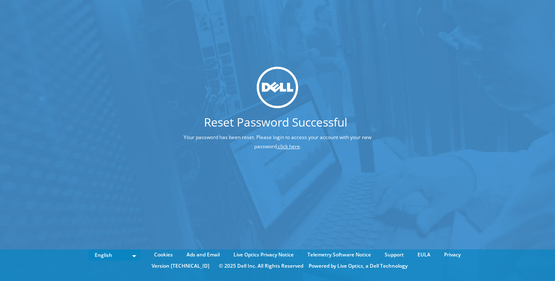 This screenshot has height=281, width=555. I want to click on a: Support, so click(394, 254).